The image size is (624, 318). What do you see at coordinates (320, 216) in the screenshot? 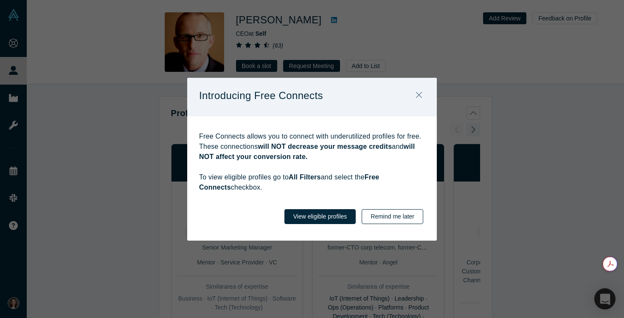
I see `button: View eligible profiles` at bounding box center [320, 216].